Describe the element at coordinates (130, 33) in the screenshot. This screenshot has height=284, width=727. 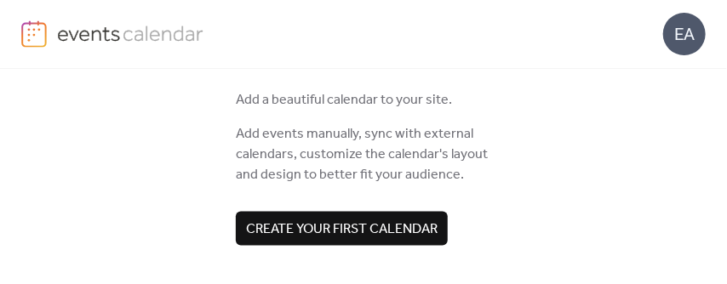
I see `img: logo-type` at that location.